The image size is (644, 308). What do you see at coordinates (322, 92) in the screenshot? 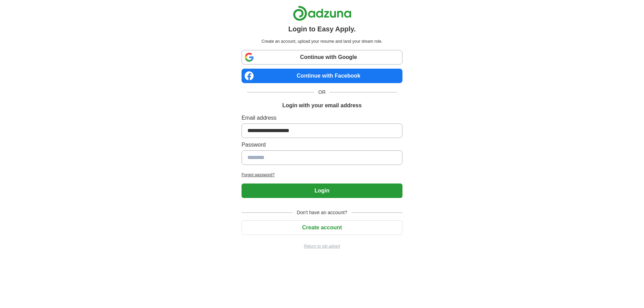
I see `span: OR` at bounding box center [322, 92].